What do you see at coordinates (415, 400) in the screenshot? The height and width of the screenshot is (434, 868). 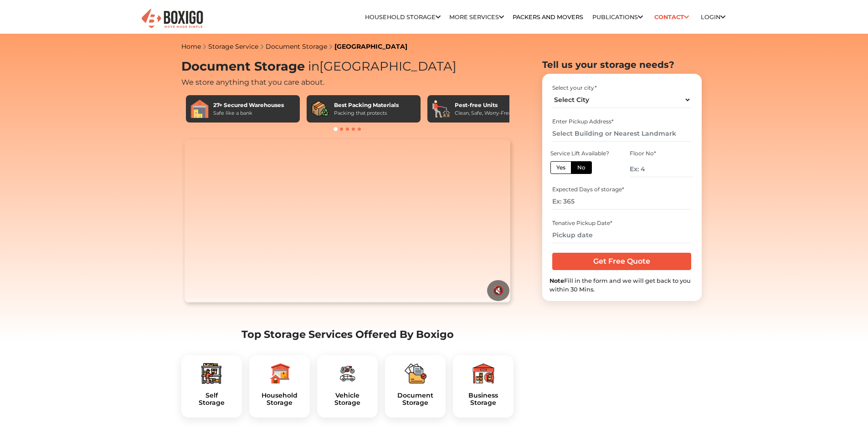 I see `h5: Document Storage` at bounding box center [415, 400].